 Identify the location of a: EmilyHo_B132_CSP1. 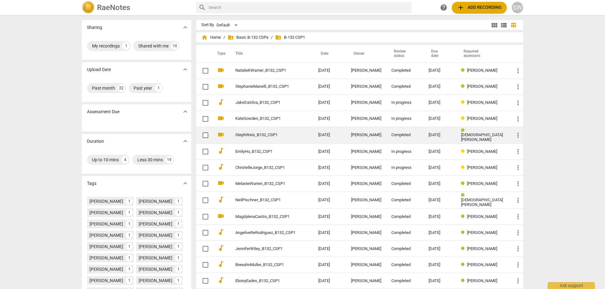
(265, 152).